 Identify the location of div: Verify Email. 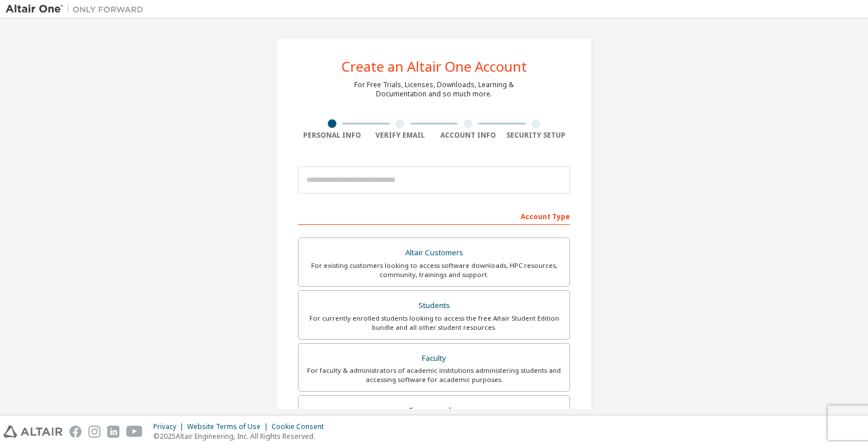
(400, 135).